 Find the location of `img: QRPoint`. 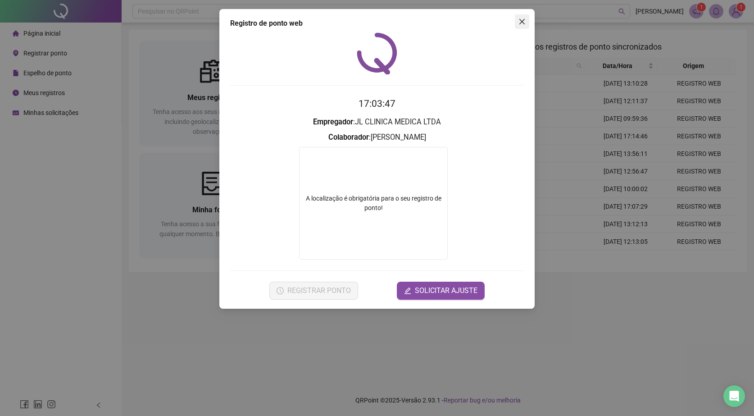

img: QRPoint is located at coordinates (377, 53).